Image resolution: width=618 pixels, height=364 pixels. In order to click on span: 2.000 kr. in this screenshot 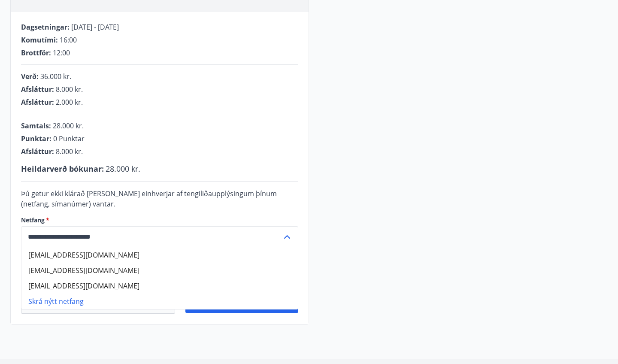, I will do `click(69, 102)`.